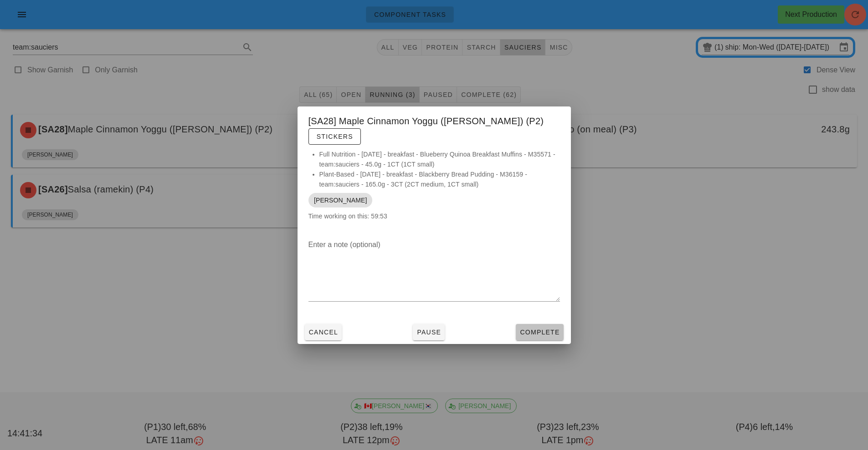 The height and width of the screenshot is (450, 868). Describe the element at coordinates (324, 333) in the screenshot. I see `span: Cancel` at that location.